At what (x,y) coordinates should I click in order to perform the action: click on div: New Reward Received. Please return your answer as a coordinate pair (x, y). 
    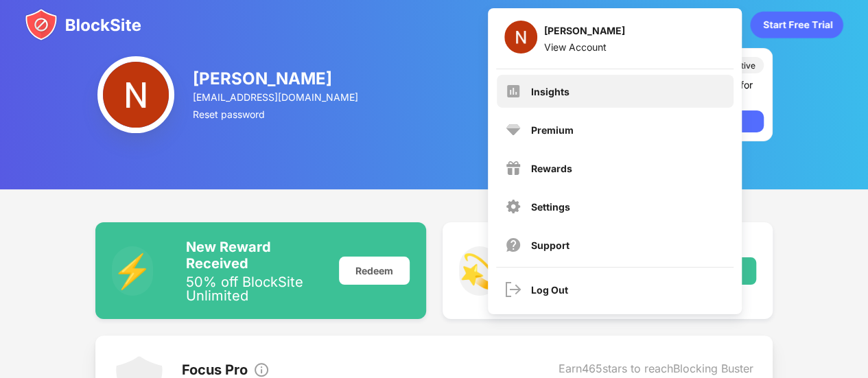
    Looking at the image, I should click on (254, 255).